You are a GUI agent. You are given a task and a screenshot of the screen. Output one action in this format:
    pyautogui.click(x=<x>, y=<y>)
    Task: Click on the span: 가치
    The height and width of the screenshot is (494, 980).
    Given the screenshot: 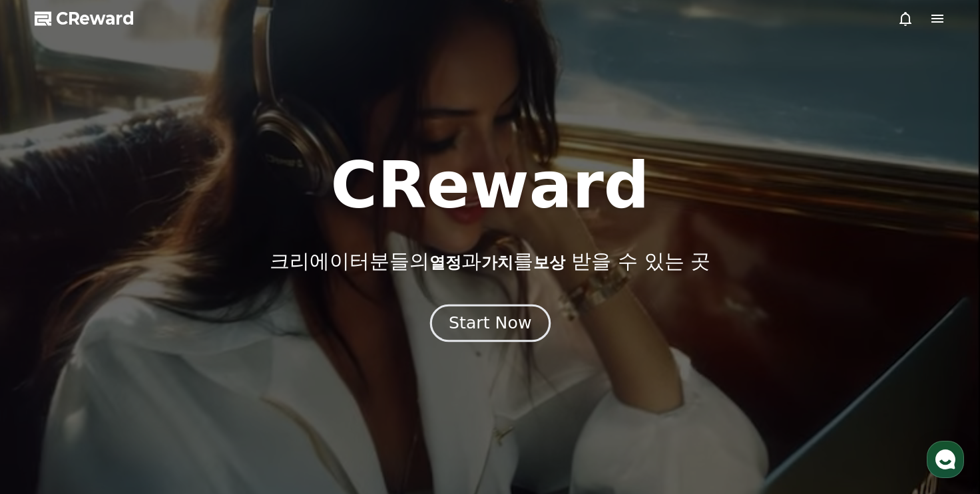 What is the action you would take?
    pyautogui.click(x=497, y=263)
    